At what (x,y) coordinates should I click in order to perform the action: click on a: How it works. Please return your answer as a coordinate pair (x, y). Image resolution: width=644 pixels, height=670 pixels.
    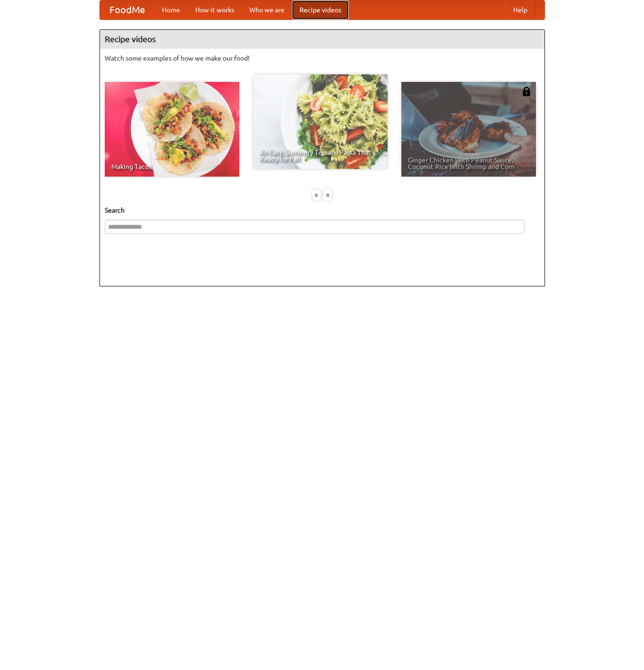
    Looking at the image, I should click on (215, 10).